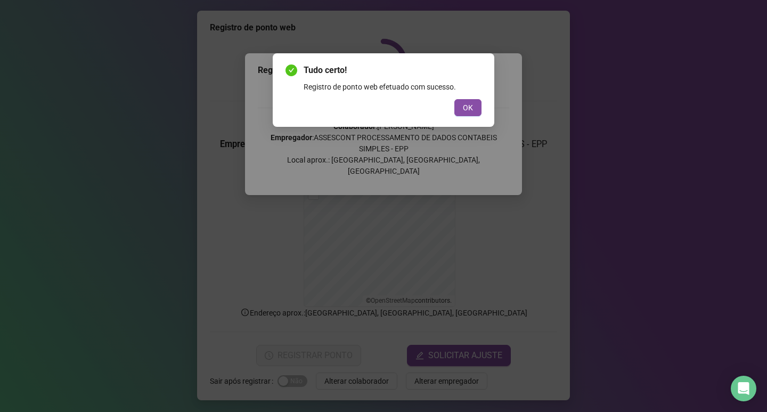 Image resolution: width=767 pixels, height=412 pixels. Describe the element at coordinates (291, 70) in the screenshot. I see `span: check-circle` at that location.